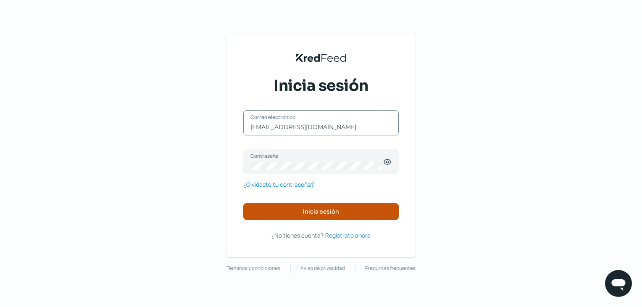 The image size is (642, 307). What do you see at coordinates (279, 184) in the screenshot?
I see `span: ¿Olvidaste tu contraseña?` at bounding box center [279, 184].